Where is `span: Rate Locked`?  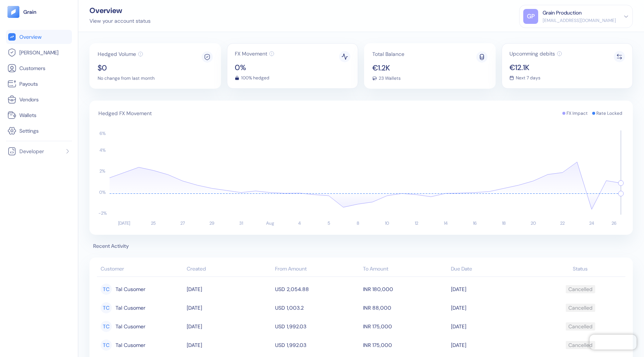
span: Rate Locked is located at coordinates (610, 113).